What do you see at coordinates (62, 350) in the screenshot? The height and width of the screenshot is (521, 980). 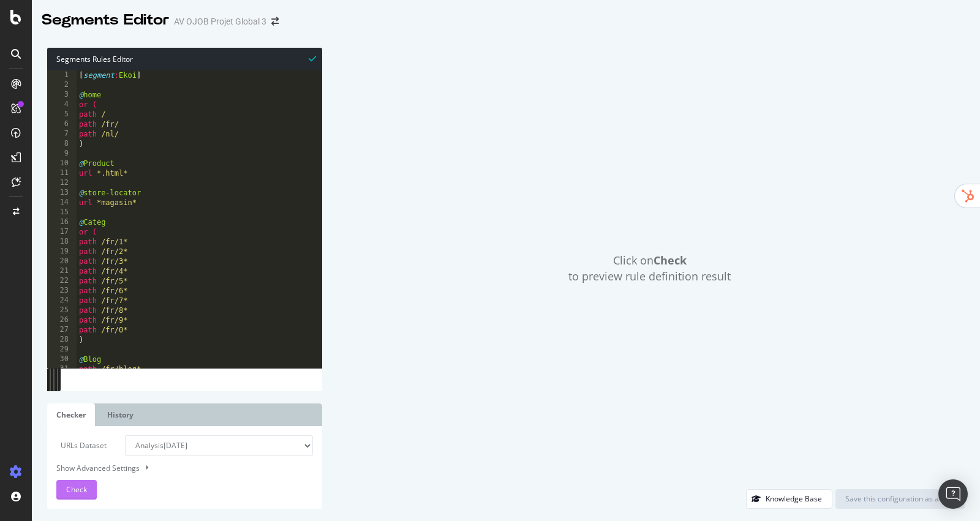 I see `div: 29` at bounding box center [62, 350].